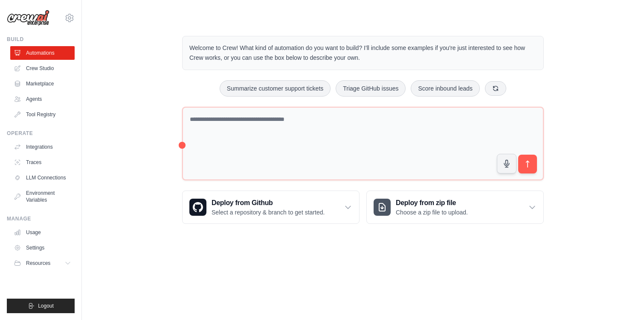 The width and height of the screenshot is (644, 320). Describe the element at coordinates (38, 263) in the screenshot. I see `span: Resources` at that location.